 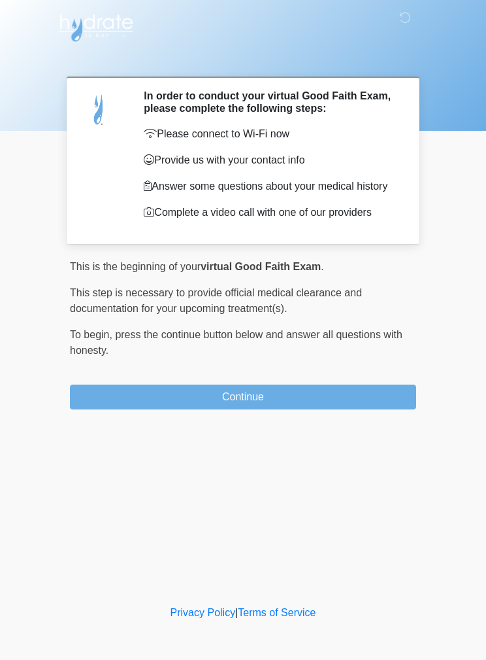 I want to click on a: Privacy Policy, so click(x=203, y=612).